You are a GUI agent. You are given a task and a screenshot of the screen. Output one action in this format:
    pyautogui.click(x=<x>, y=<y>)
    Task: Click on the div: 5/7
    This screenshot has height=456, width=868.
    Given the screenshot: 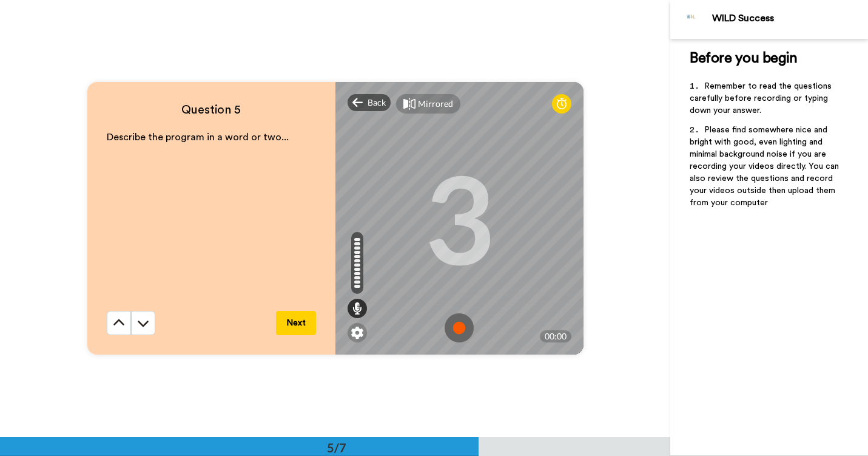 What is the action you would take?
    pyautogui.click(x=337, y=448)
    